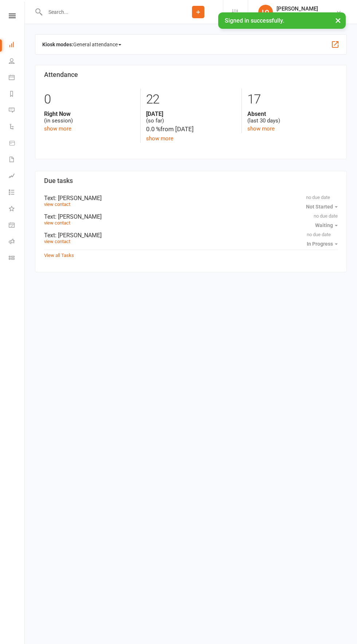 The image size is (357, 644). What do you see at coordinates (89, 117) in the screenshot?
I see `div: (in session)` at bounding box center [89, 117].